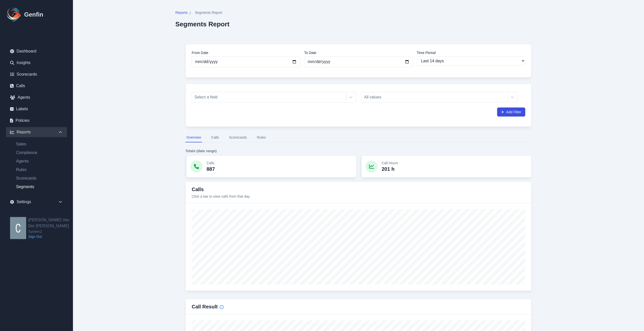  What do you see at coordinates (37, 202) in the screenshot?
I see `div: Settings` at bounding box center [37, 202].